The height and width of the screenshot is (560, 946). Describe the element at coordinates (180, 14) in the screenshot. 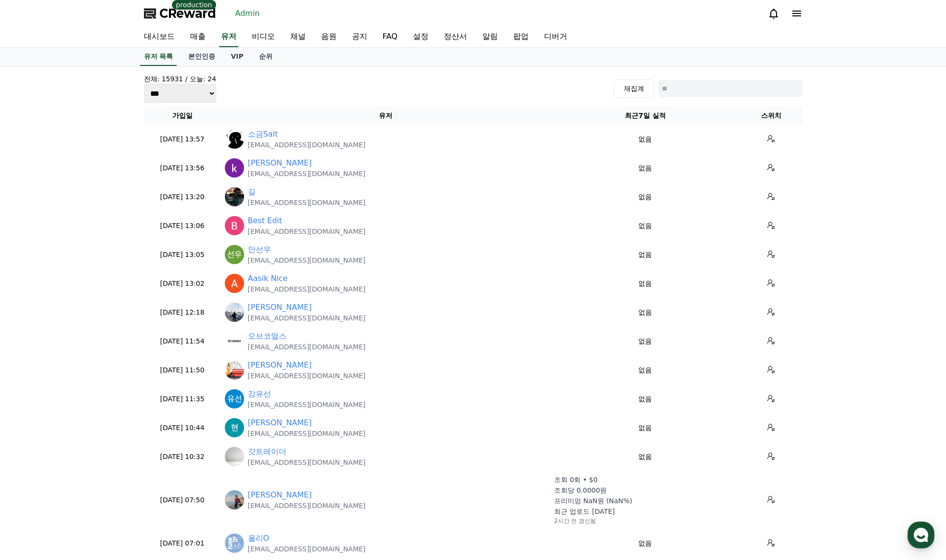

I see `a: CReward` at that location.